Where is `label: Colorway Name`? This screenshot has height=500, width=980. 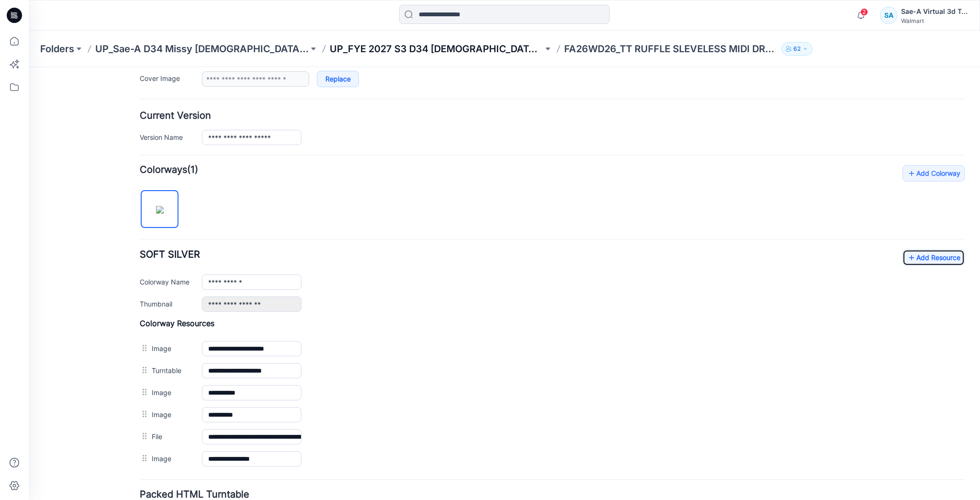 label: Colorway Name is located at coordinates (137, 214).